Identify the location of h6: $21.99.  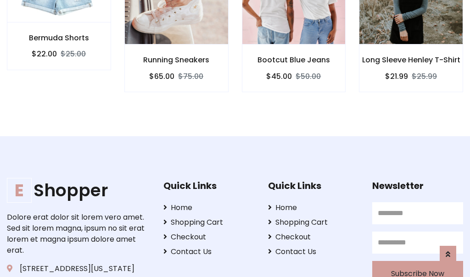
(396, 76).